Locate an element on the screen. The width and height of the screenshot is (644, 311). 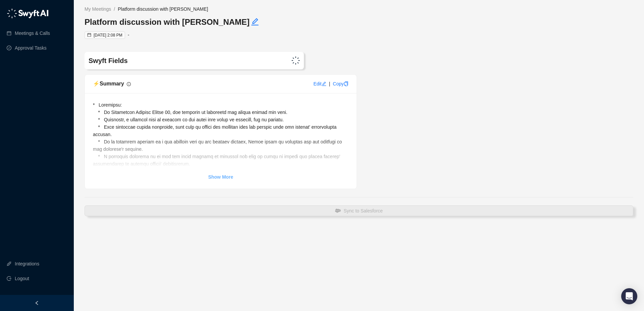
button: Sync to Salesforce is located at coordinates (359, 210).